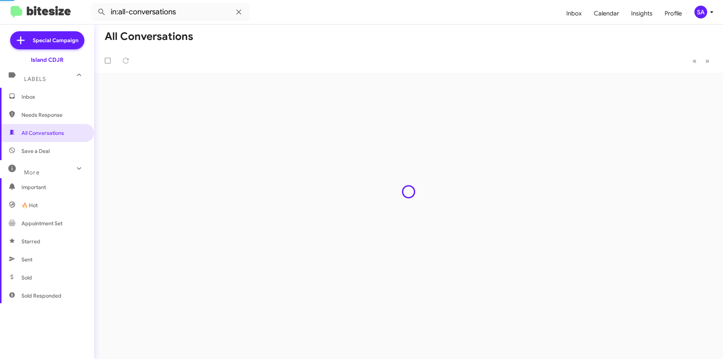  What do you see at coordinates (674, 14) in the screenshot?
I see `span: Profile` at bounding box center [674, 14].